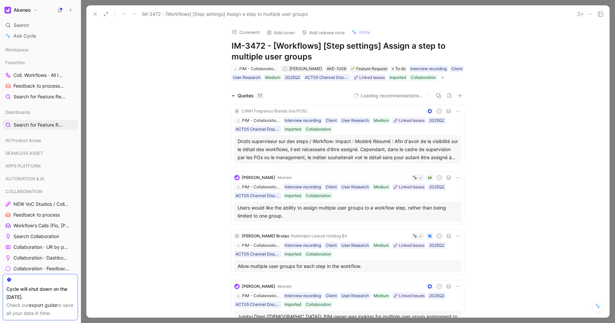 Image resolution: width=615 pixels, height=323 pixels. What do you see at coordinates (336, 69) in the screenshot?
I see `div: AKE-1006` at bounding box center [336, 69].